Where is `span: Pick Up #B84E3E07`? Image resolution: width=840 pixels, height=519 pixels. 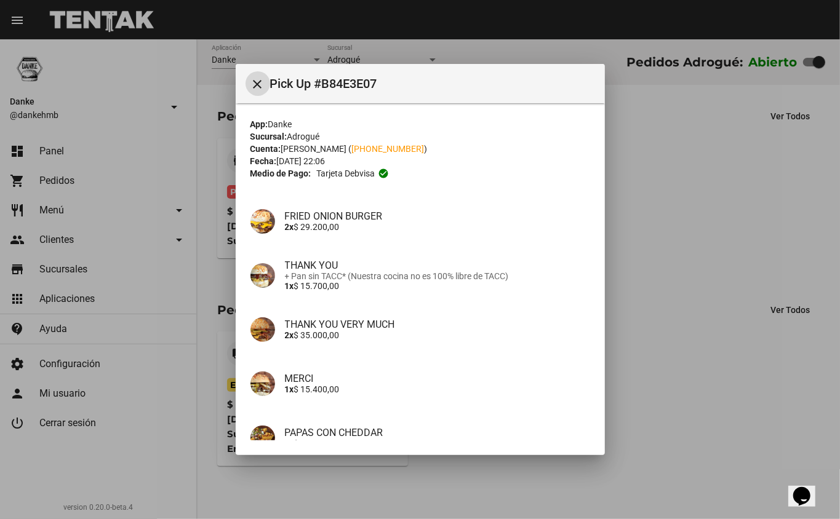
span: Pick Up #B84E3E07 is located at coordinates (432, 84).